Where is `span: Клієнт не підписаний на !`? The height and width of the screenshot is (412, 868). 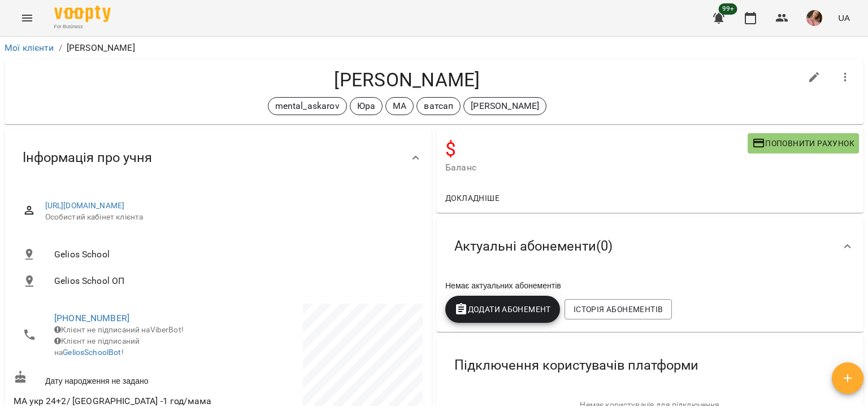 span: Клієнт не підписаний на ! is located at coordinates (97, 346).